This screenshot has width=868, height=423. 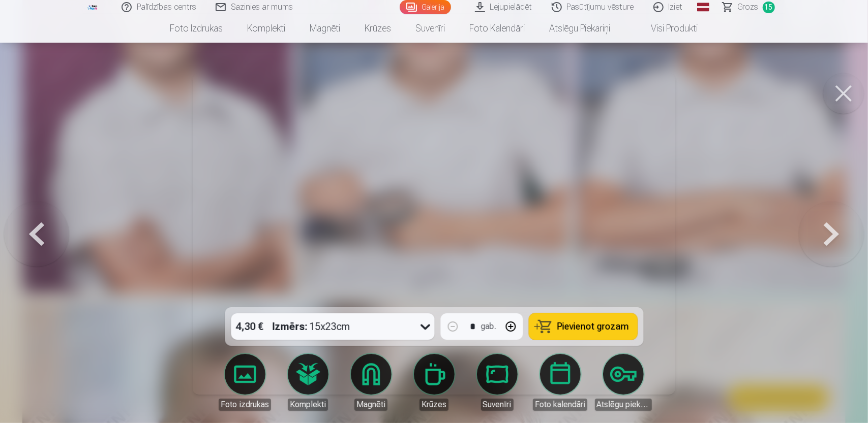 What do you see at coordinates (748, 7) in the screenshot?
I see `span: Grozs` at bounding box center [748, 7].